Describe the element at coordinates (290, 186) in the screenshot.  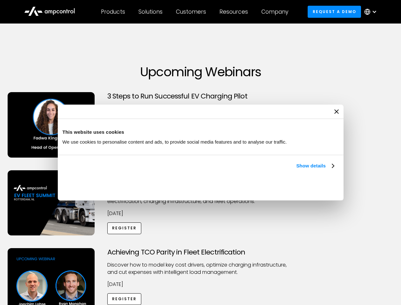
I see `button: Okay` at that location.